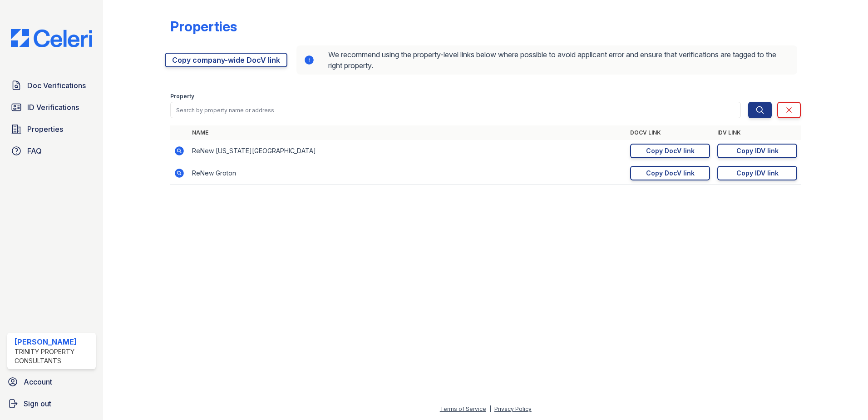  Describe the element at coordinates (226, 60) in the screenshot. I see `a: Copy company-wide DocV link` at that location.